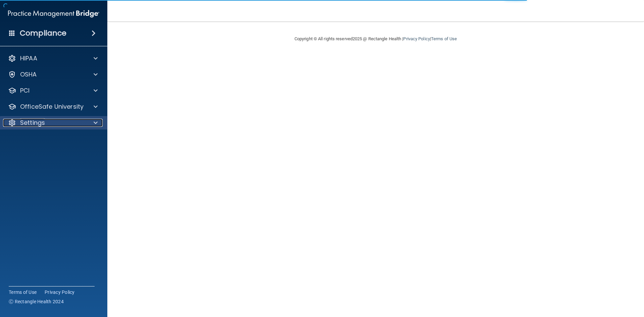 This screenshot has height=317, width=644. What do you see at coordinates (36, 302) in the screenshot?
I see `span: Ⓒ Rectangle Health 2024` at bounding box center [36, 302].